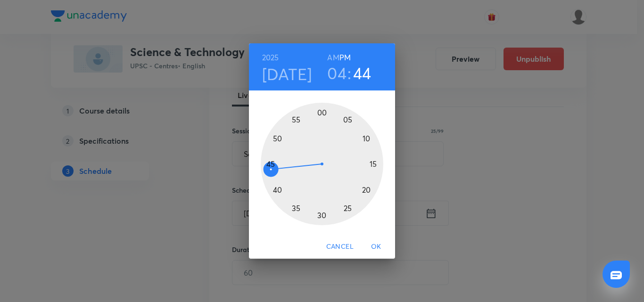  I want to click on button: Cancel, so click(340, 247).